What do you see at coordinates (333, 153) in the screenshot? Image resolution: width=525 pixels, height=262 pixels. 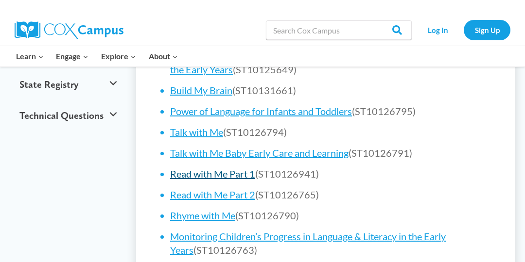 I see `li: (ST10126791)` at bounding box center [333, 153].